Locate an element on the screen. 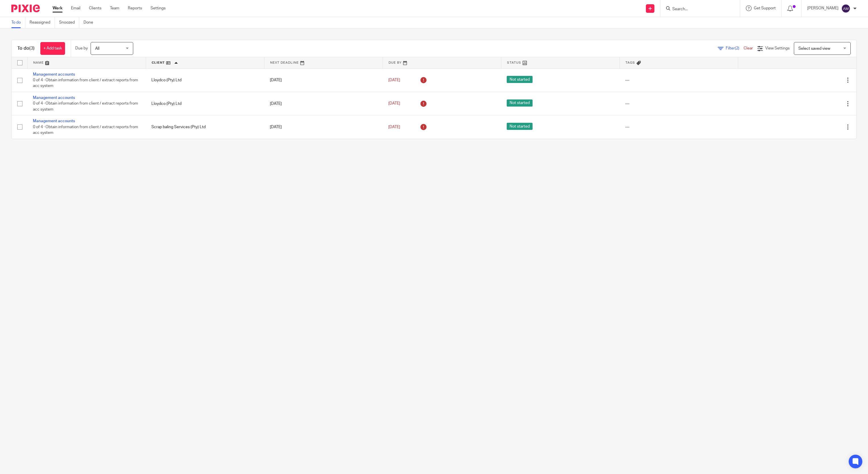 The image size is (868, 474). a: Clear is located at coordinates (748, 48).